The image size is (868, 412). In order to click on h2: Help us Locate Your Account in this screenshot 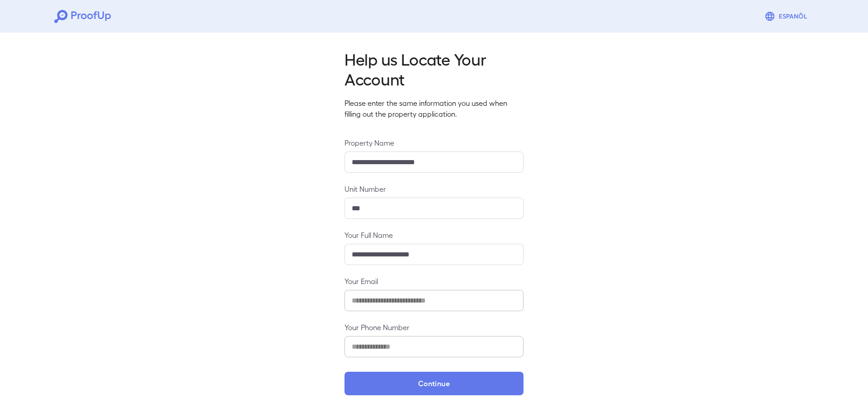, I will do `click(434, 69)`.